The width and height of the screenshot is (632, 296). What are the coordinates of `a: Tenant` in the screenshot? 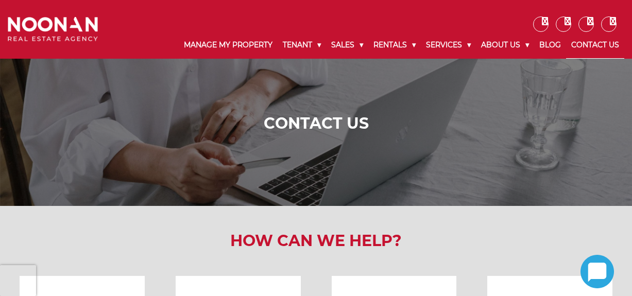 It's located at (302, 45).